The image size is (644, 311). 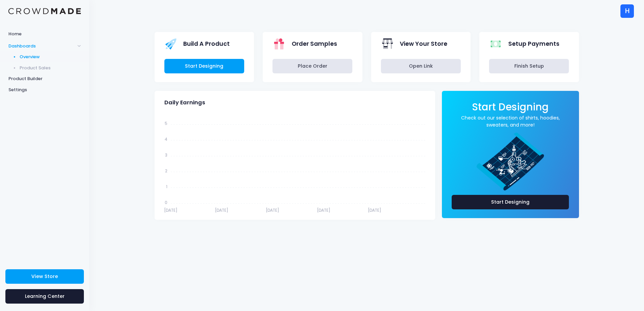 I want to click on span: Order Samples, so click(x=314, y=44).